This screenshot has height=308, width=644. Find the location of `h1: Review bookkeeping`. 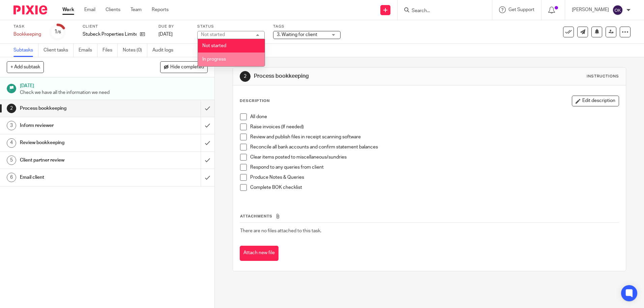

h1: Review bookkeeping is located at coordinates (78, 143).